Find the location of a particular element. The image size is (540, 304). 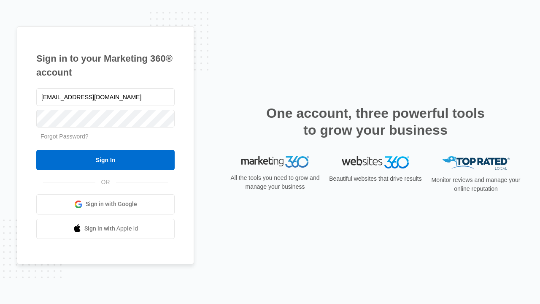

a: Sign in with Google is located at coordinates (106, 204).